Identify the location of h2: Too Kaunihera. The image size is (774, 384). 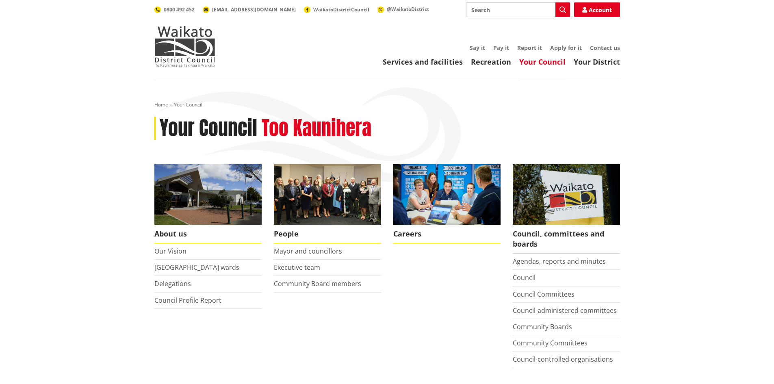
(316, 128).